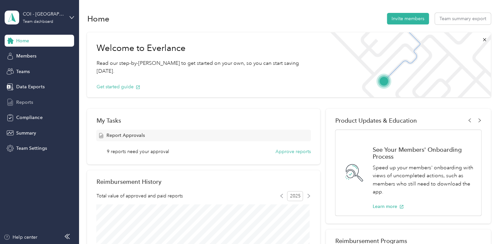  I want to click on span: 9 reports need your approval, so click(138, 151).